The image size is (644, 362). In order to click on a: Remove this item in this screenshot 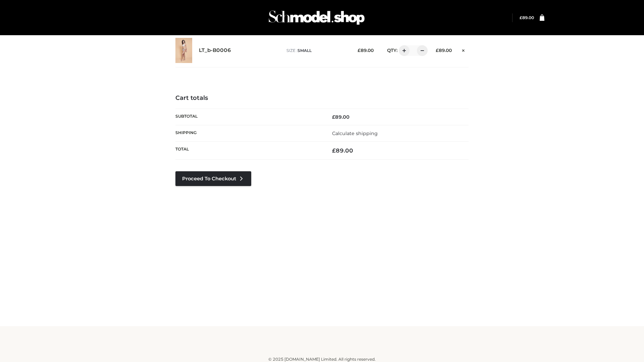, I will do `click(463, 50)`.